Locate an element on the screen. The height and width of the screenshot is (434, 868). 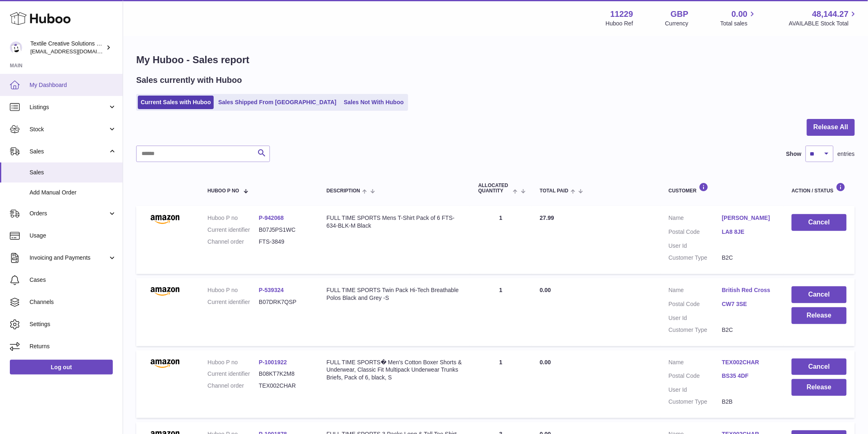
a: P-539324 is located at coordinates (271, 290).